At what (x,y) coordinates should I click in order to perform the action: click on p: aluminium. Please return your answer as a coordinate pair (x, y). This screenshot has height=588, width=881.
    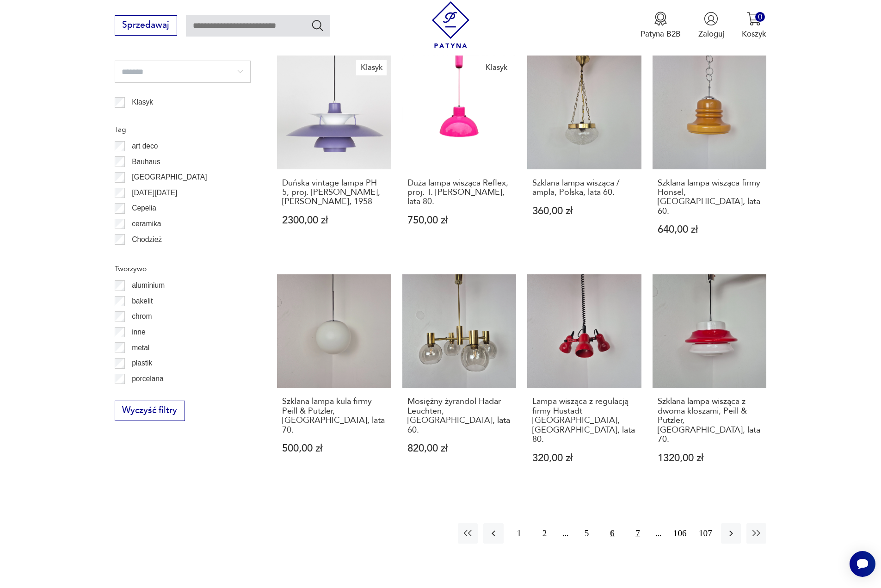
    Looking at the image, I should click on (148, 286).